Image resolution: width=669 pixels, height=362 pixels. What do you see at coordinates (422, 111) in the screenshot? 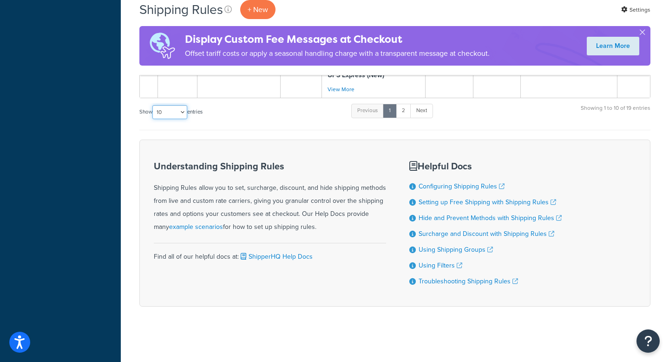
I see `a: Next` at bounding box center [422, 111].